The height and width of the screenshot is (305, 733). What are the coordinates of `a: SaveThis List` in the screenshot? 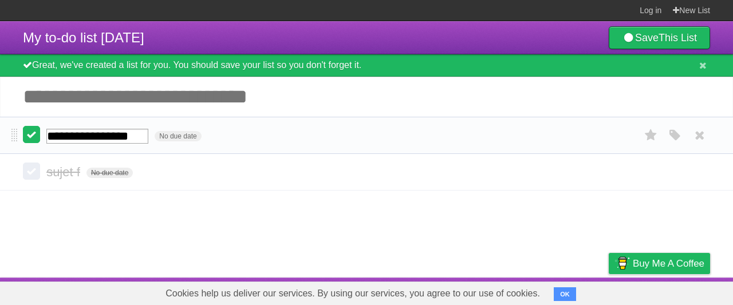 It's located at (659, 38).